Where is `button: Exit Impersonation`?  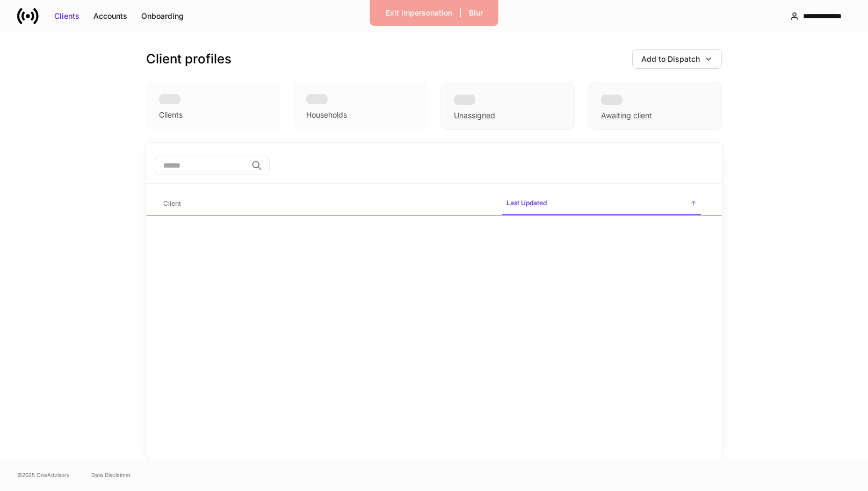 button: Exit Impersonation is located at coordinates (419, 13).